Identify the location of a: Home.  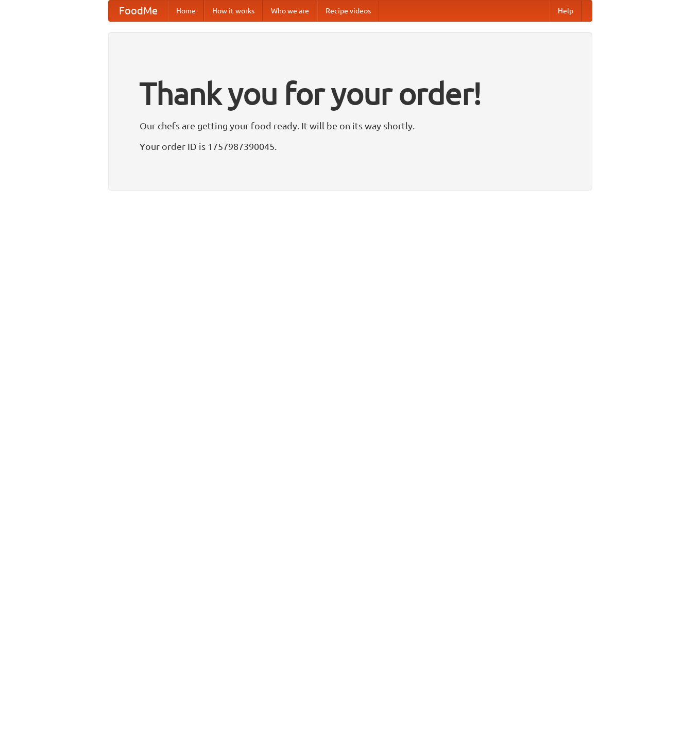
(186, 10).